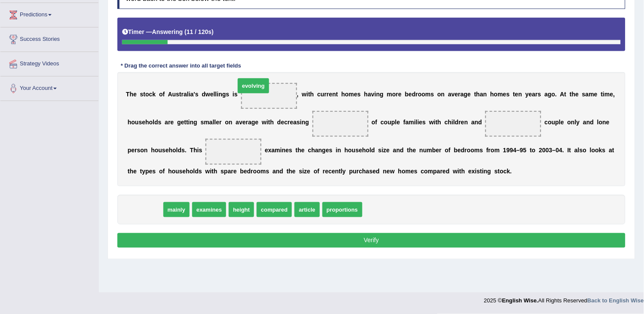  I want to click on a: Your Account, so click(49, 87).